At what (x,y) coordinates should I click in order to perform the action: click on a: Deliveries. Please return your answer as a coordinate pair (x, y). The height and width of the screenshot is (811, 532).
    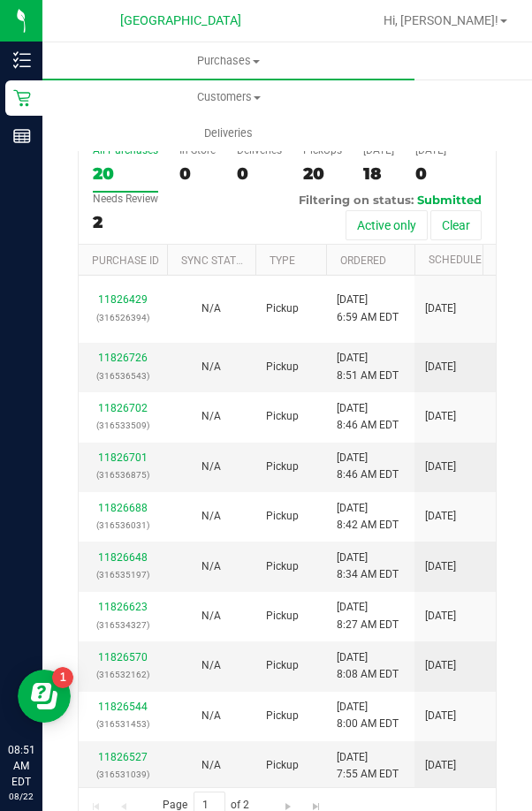
    Looking at the image, I should click on (228, 133).